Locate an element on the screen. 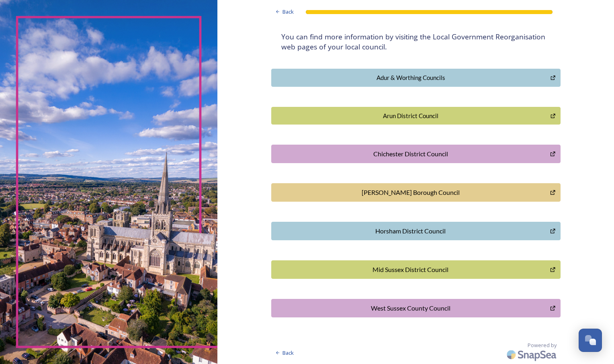 This screenshot has height=364, width=614. button: Adur & Worthing Councils is located at coordinates (416, 78).